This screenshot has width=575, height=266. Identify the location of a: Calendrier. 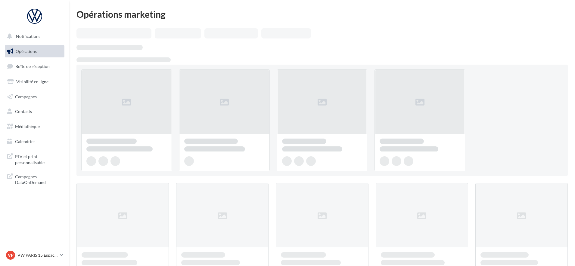
(35, 142).